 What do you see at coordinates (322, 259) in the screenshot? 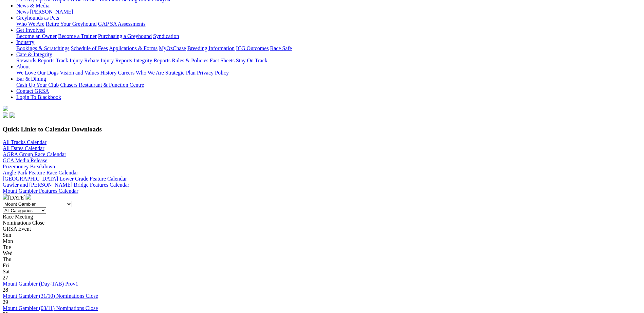
I see `div: Thu` at bounding box center [322, 259].